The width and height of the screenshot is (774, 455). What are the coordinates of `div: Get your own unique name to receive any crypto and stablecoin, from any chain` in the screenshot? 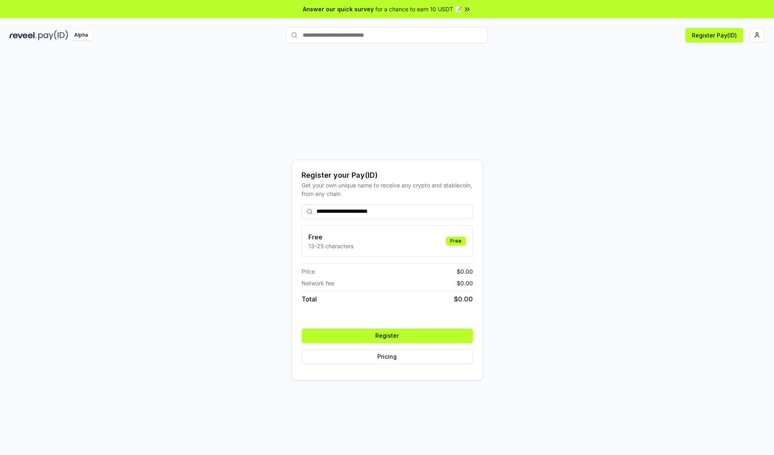 It's located at (387, 190).